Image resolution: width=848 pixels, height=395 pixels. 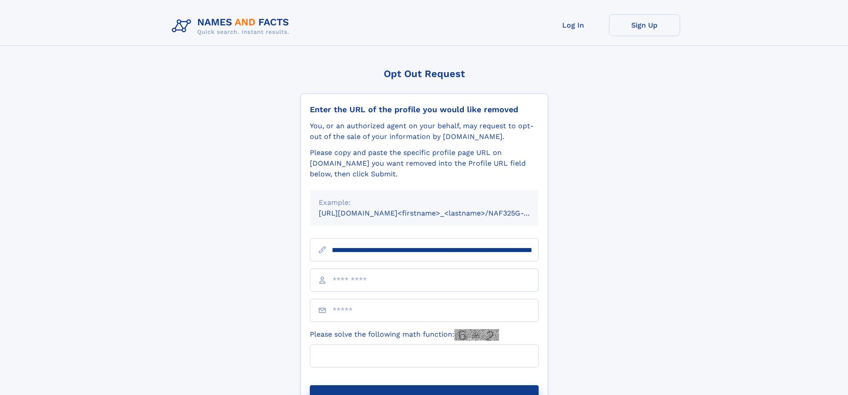 What do you see at coordinates (644, 25) in the screenshot?
I see `a: Sign Up` at bounding box center [644, 25].